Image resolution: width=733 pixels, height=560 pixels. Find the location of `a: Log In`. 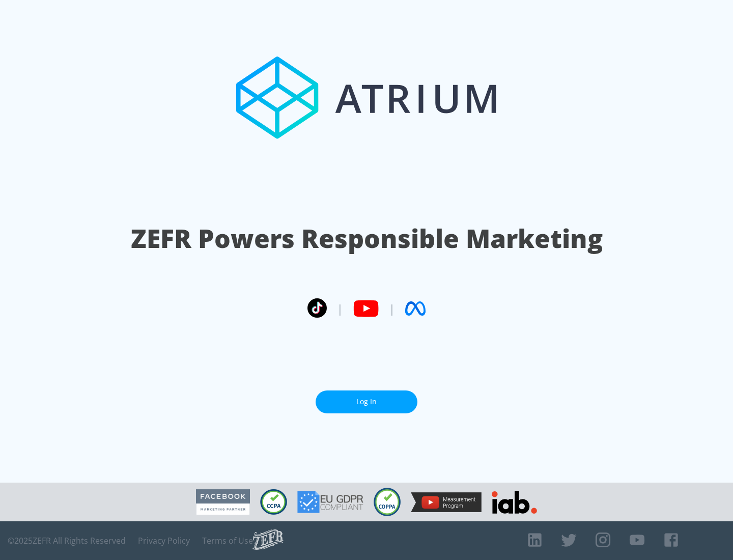

a: Log In is located at coordinates (366, 402).